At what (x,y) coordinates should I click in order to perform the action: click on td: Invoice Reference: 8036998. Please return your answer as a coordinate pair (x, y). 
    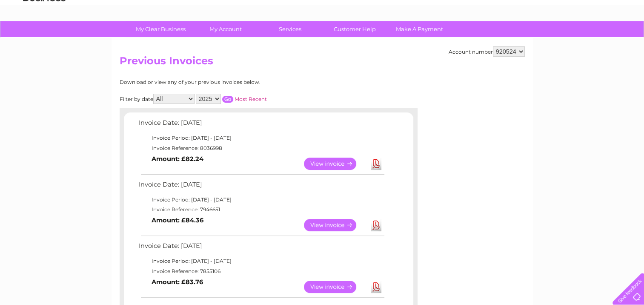
    Looking at the image, I should click on (261, 148).